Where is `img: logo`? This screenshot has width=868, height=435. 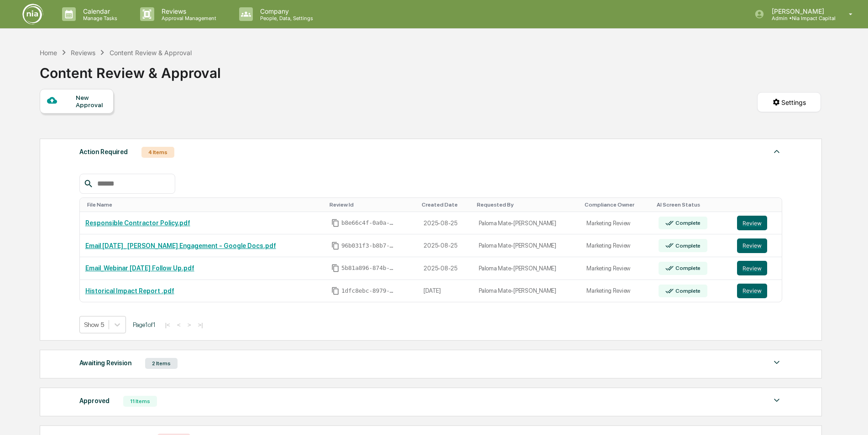 img: logo is located at coordinates (33, 14).